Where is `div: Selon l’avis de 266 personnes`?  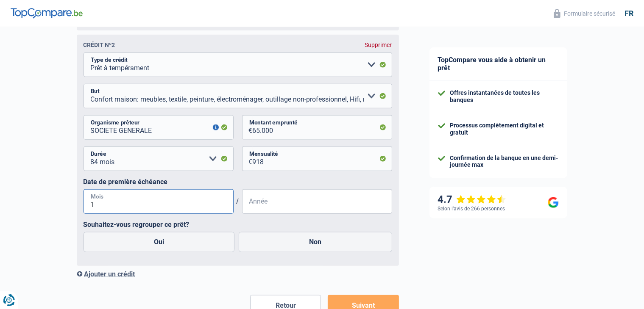 div: Selon l’avis de 266 personnes is located at coordinates (472, 209).